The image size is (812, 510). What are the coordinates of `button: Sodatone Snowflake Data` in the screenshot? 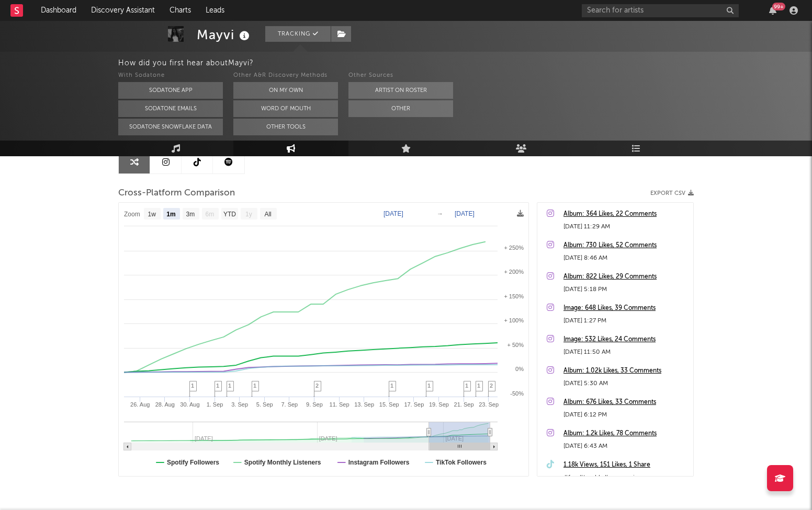 It's located at (171, 127).